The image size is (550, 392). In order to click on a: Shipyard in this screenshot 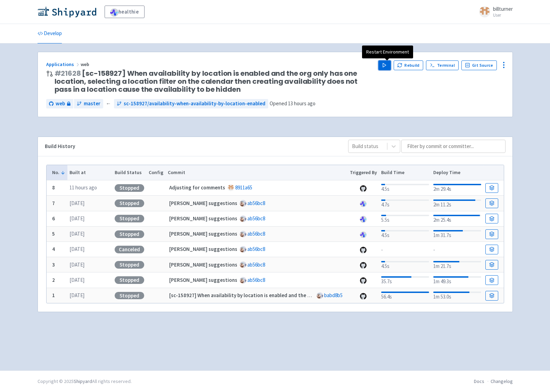, I will do `click(83, 381)`.